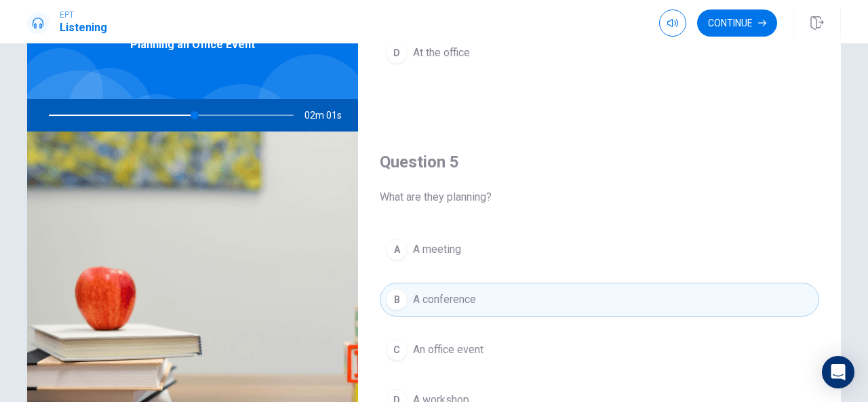 This screenshot has width=868, height=402. Describe the element at coordinates (192, 44) in the screenshot. I see `span: Planning an Office Event` at that location.